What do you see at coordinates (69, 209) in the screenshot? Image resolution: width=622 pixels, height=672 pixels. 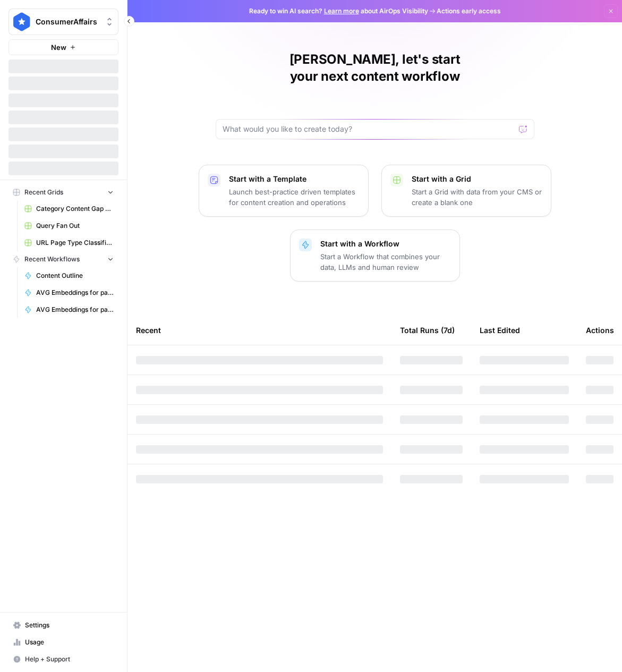 I see `a: Category Content Gap Analysis` at bounding box center [69, 209].